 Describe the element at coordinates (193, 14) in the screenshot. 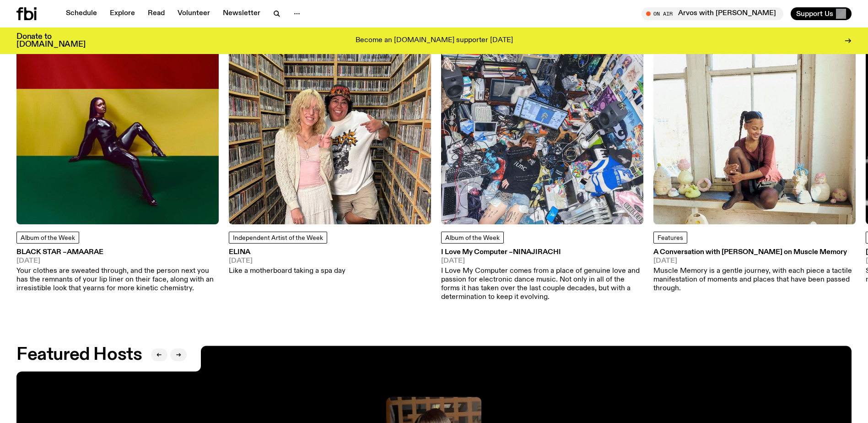

I see `a: Volunteer` at that location.